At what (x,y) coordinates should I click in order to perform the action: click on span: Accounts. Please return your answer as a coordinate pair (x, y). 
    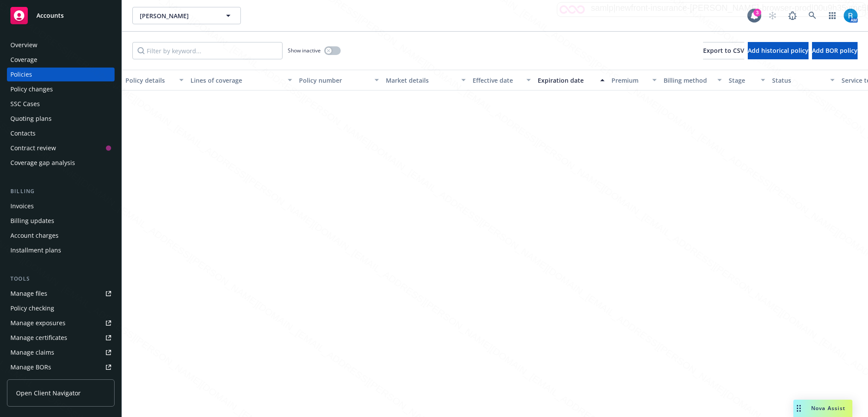
    Looking at the image, I should click on (50, 15).